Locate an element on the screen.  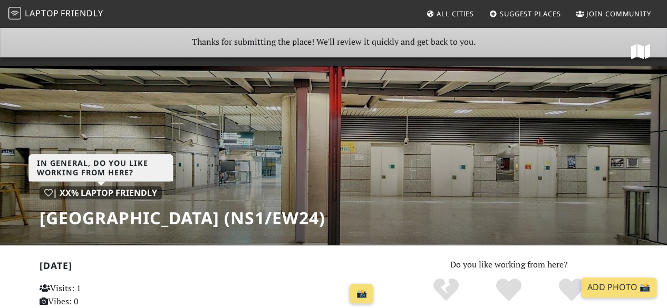
div: No is located at coordinates (446, 290).